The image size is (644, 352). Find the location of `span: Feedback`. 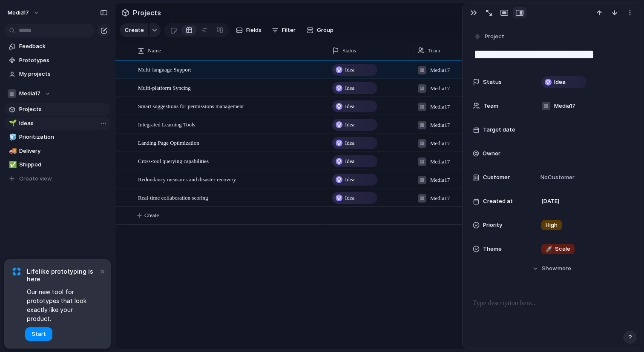

span: Feedback is located at coordinates (63, 46).